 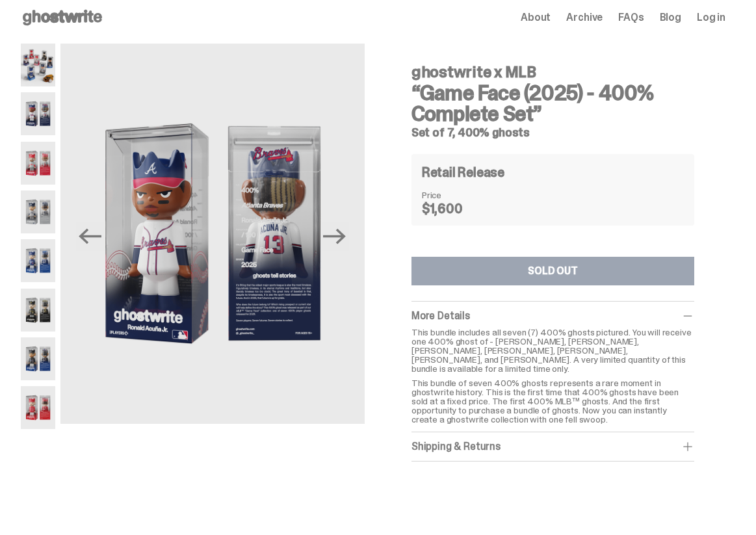 What do you see at coordinates (553, 401) in the screenshot?
I see `p: This bundle of seven 400% ghosts represents a rare moment in ghostwrite history. This is the firs...` at bounding box center [553, 401].